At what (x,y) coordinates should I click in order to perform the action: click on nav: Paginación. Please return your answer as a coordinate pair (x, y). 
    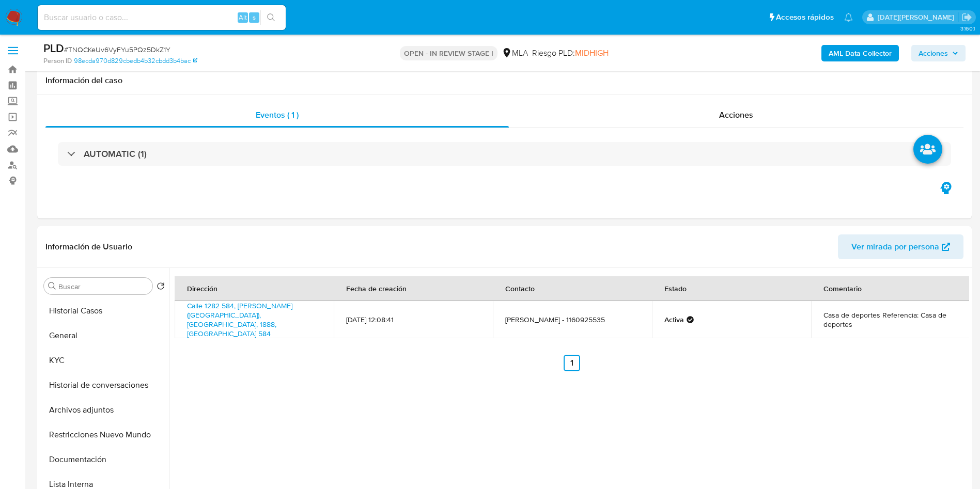
    Looking at the image, I should click on (572, 363).